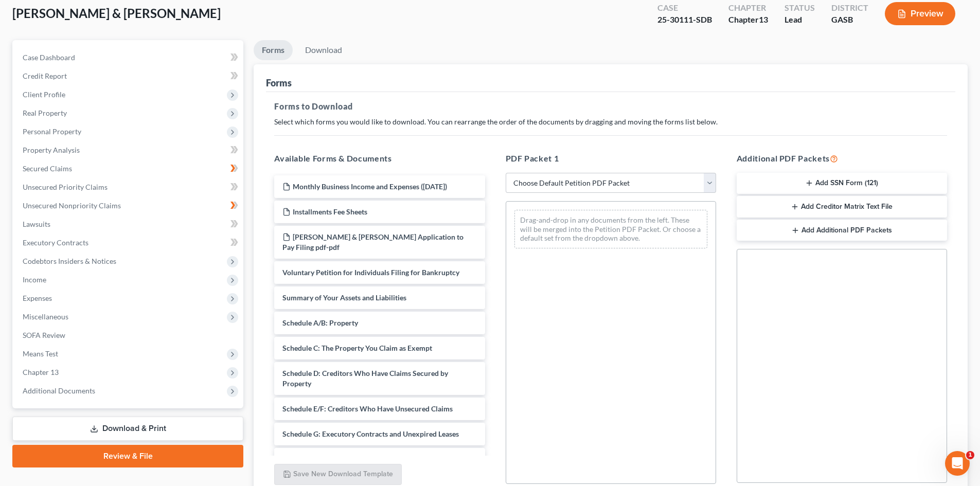 This screenshot has height=486, width=980. I want to click on span: 1, so click(970, 455).